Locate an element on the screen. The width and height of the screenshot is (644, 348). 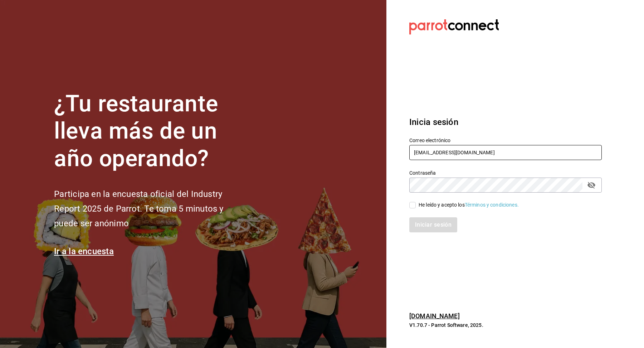
label: Contraseña is located at coordinates (506, 172).